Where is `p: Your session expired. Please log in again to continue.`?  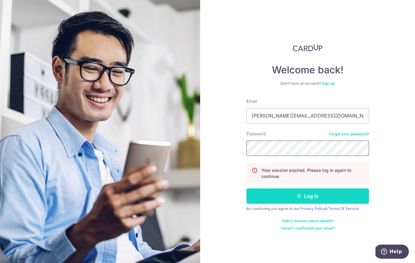 p: Your session expired. Please log in again to continue. is located at coordinates (313, 173).